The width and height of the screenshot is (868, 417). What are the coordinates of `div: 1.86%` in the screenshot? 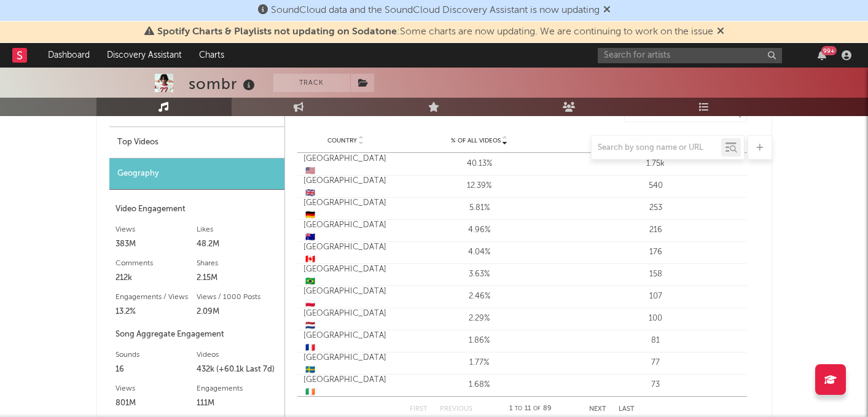 It's located at (479, 341).